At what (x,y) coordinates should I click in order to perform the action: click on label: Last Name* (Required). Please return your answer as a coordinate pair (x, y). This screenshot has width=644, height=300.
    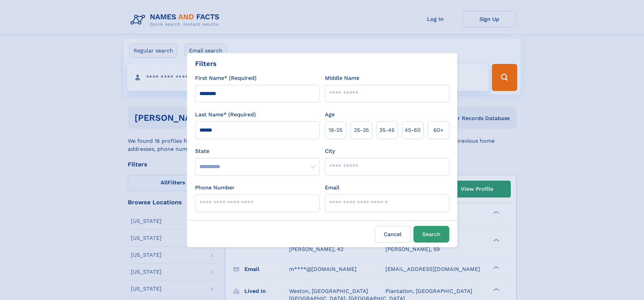
    Looking at the image, I should click on (225, 115).